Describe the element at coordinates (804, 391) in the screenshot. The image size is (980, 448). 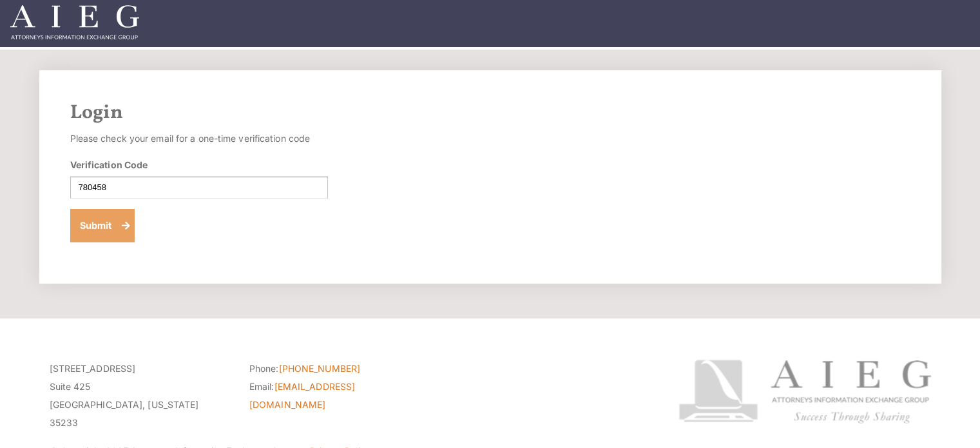
I see `img: Attorneys Information Exchange Group logo` at that location.